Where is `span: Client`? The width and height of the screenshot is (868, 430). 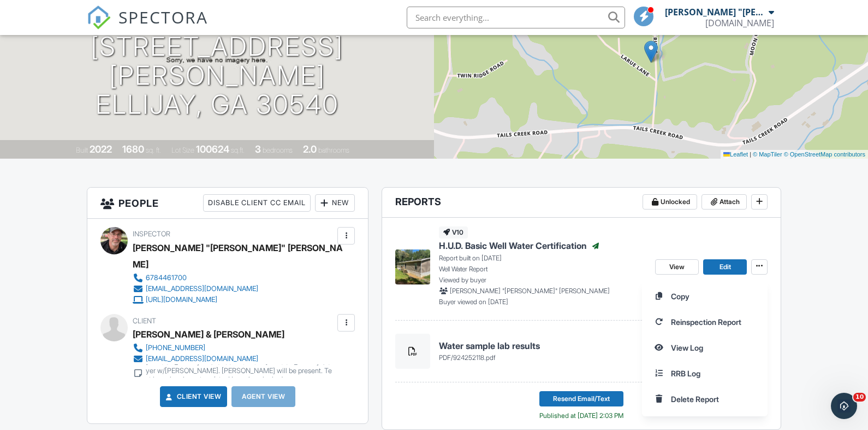 span: Client is located at coordinates (144, 320).